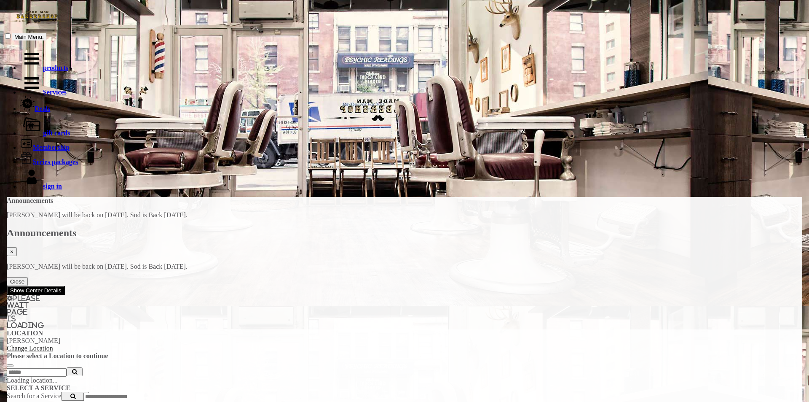 This screenshot has height=402, width=809. What do you see at coordinates (75, 371) in the screenshot?
I see `i: Search button` at bounding box center [75, 371].